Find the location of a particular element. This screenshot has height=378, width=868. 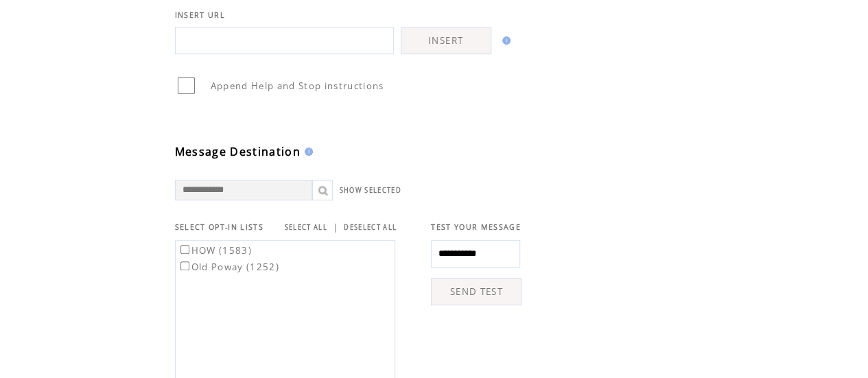

span: TEST YOUR MESSAGE is located at coordinates (476, 227).